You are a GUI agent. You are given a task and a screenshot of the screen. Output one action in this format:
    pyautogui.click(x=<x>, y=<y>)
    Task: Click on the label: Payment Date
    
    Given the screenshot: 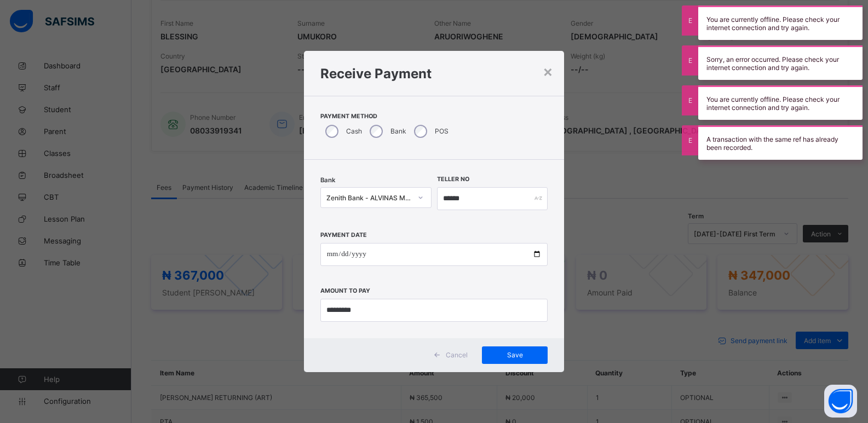 What is the action you would take?
    pyautogui.click(x=343, y=235)
    